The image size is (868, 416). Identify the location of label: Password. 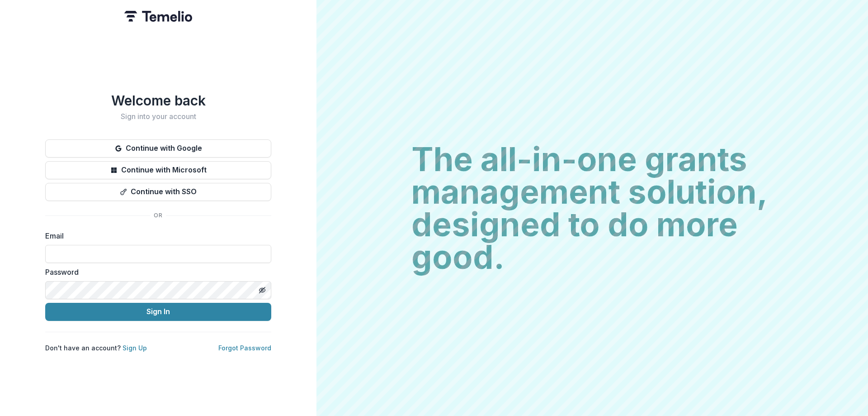
(156, 272).